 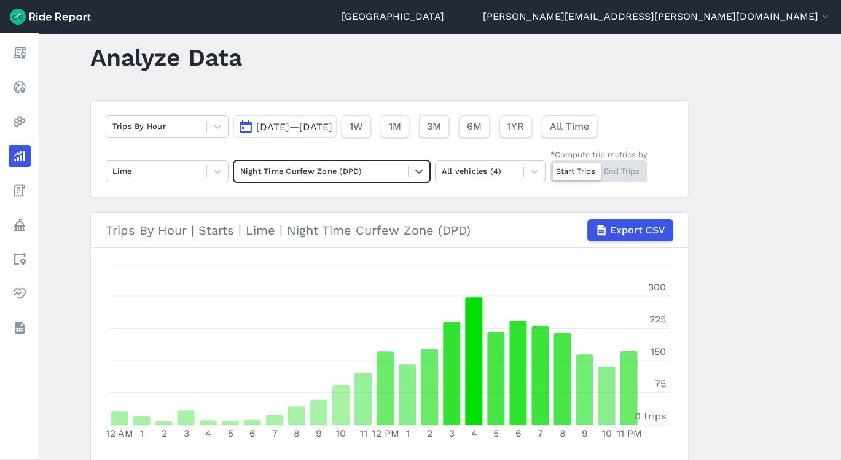 What do you see at coordinates (650, 416) in the screenshot?
I see `tspan: 0 trips` at bounding box center [650, 416].